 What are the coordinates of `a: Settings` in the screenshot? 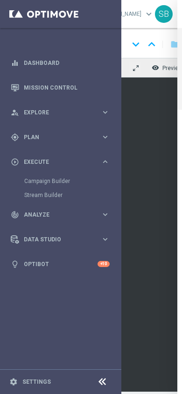 It's located at (36, 382).